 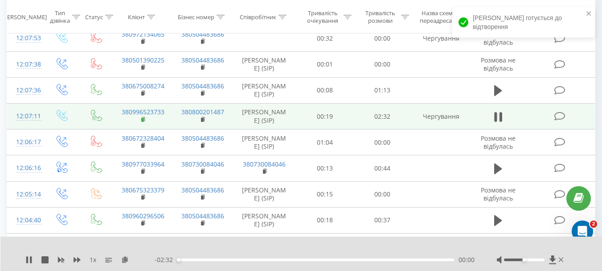 I want to click on a: 380996523733, so click(x=143, y=111).